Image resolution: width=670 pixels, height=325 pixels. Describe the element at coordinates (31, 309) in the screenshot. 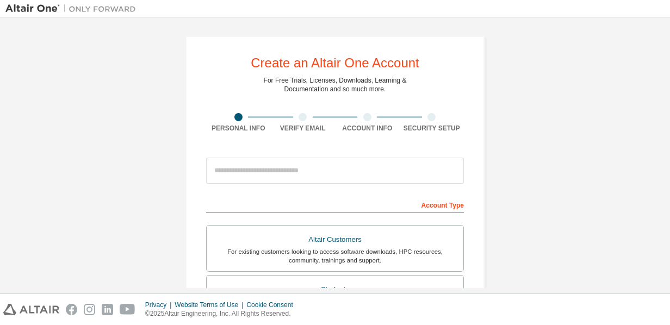

I see `img: altair_logo.svg` at that location.